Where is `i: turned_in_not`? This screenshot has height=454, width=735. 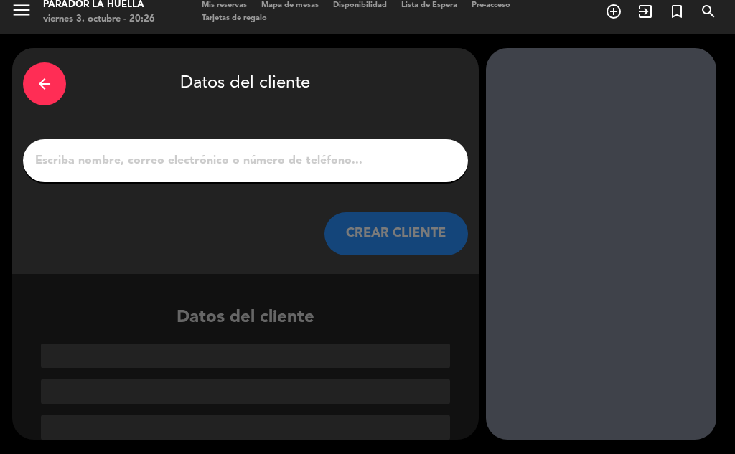
i: turned_in_not is located at coordinates (677, 11).